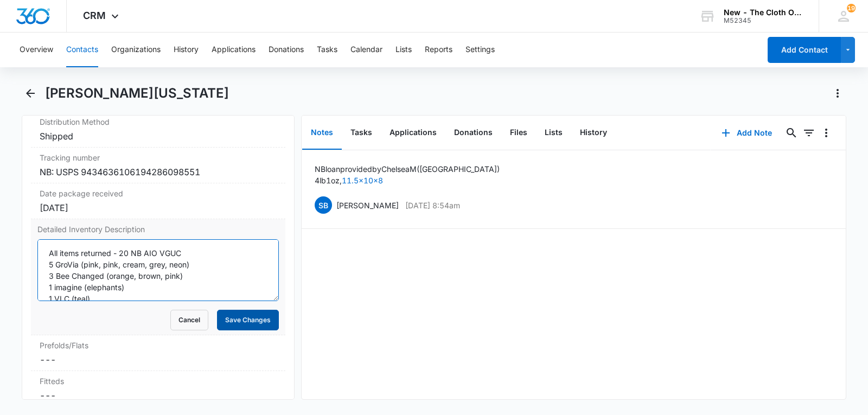 The height and width of the screenshot is (415, 868). I want to click on button: Cancel, so click(190, 320).